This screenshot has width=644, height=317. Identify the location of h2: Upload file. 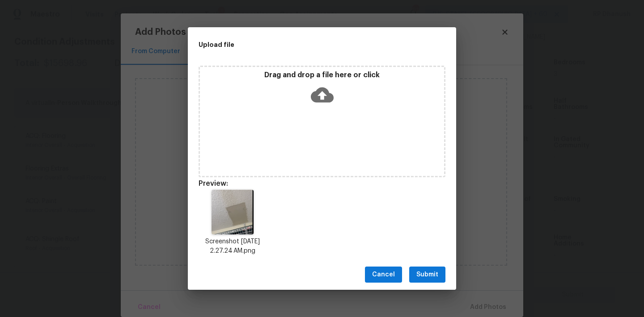
(302, 45).